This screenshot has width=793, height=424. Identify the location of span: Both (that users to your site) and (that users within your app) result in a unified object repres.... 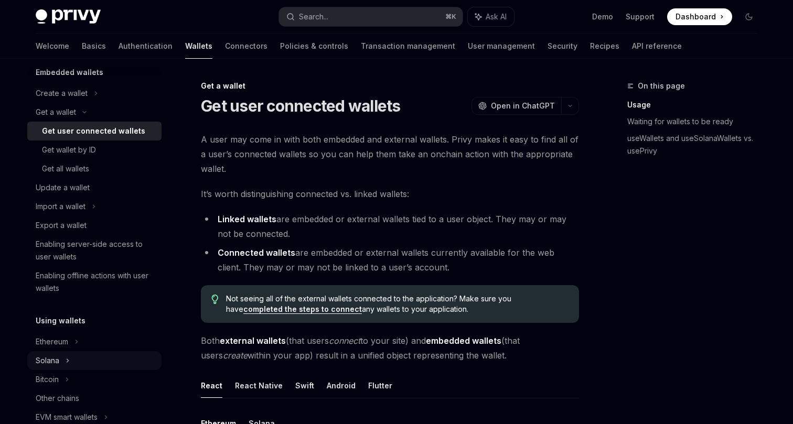
(390, 348).